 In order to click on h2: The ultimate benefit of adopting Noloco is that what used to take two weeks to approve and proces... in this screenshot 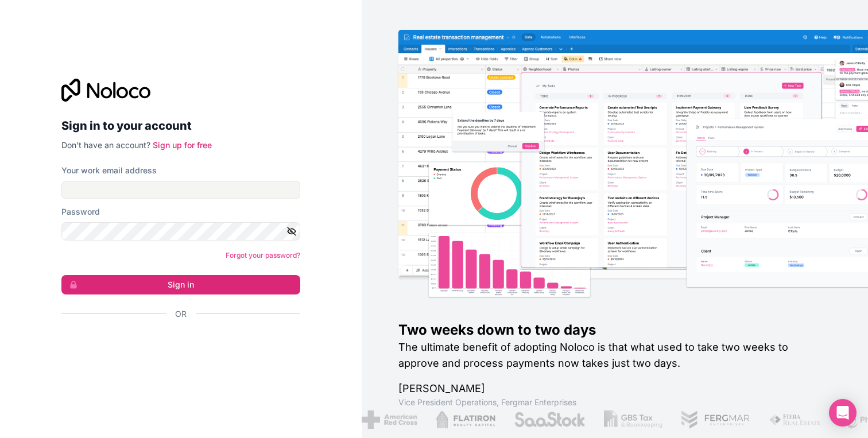, I will do `click(615, 356)`.